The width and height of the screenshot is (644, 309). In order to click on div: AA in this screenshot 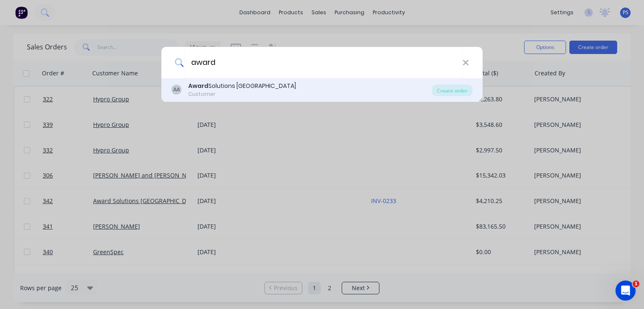, I will do `click(176, 89)`.